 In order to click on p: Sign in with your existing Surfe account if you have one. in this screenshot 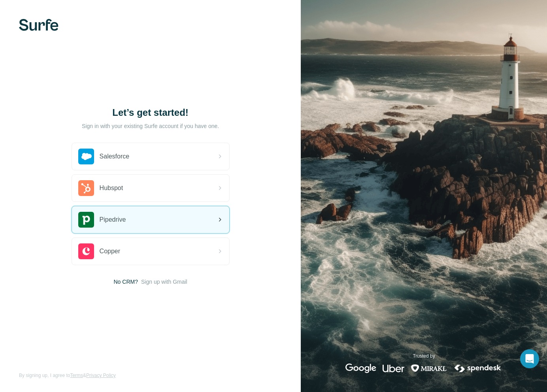, I will do `click(150, 126)`.